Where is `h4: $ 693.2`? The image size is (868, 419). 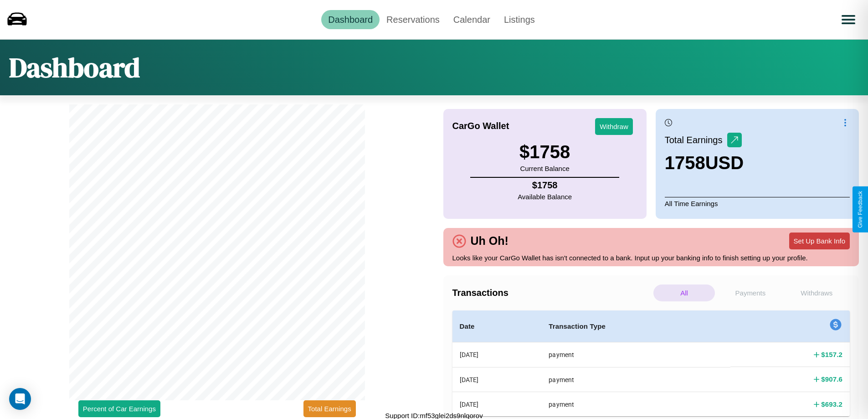
h4: $ 693.2 is located at coordinates (831, 404).